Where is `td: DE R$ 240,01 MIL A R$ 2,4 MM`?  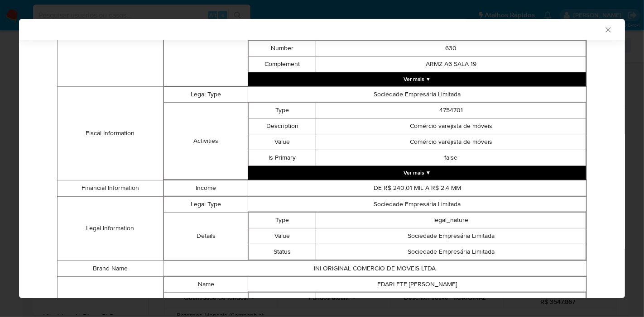
td: DE R$ 240,01 MIL A R$ 2,4 MM is located at coordinates (417, 188).